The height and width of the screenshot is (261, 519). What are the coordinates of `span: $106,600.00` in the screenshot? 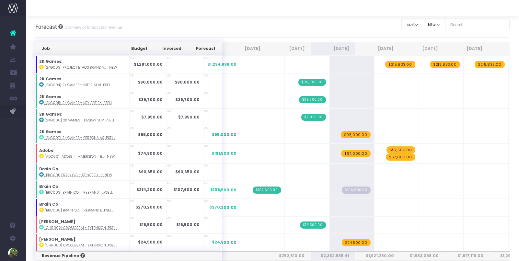 It's located at (223, 190).